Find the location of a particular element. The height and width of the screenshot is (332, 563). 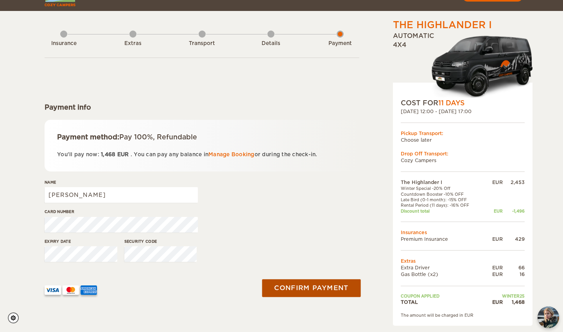

td: Late Bird (0-1 month): -15% OFF is located at coordinates (443, 200).